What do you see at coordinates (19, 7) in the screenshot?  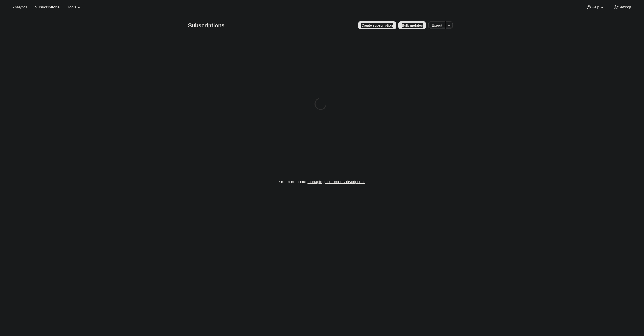 I see `button: Analytics` at bounding box center [19, 7].